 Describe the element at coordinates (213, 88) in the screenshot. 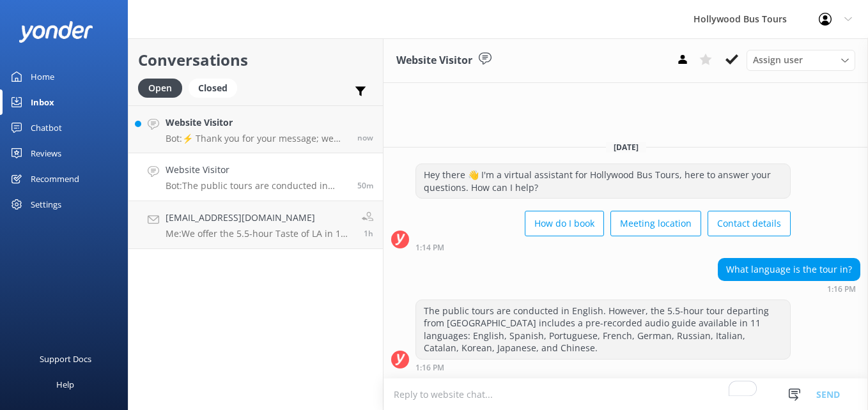

I see `div: Closed` at that location.